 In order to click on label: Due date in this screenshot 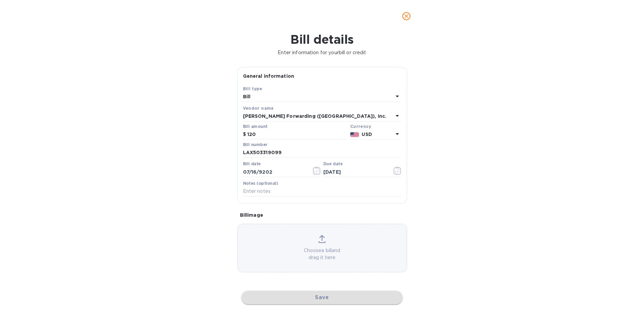, I will do `click(333, 164)`.